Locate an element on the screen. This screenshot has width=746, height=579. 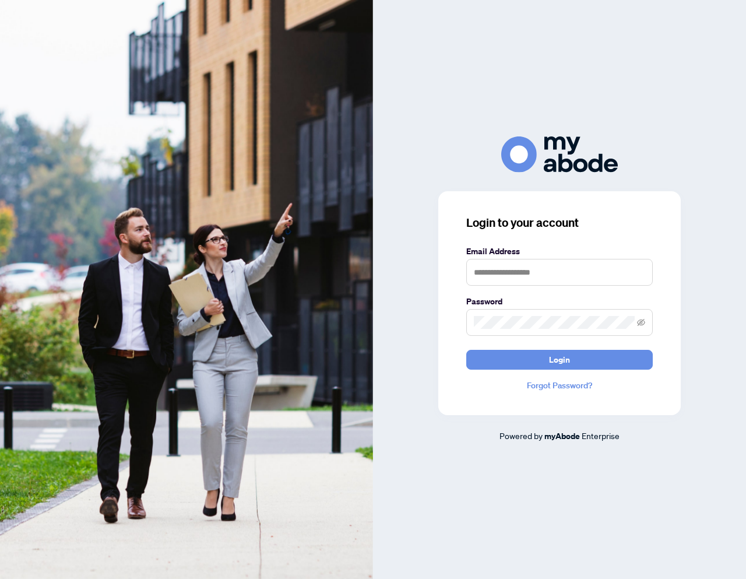
label: Email Address is located at coordinates (559, 251).